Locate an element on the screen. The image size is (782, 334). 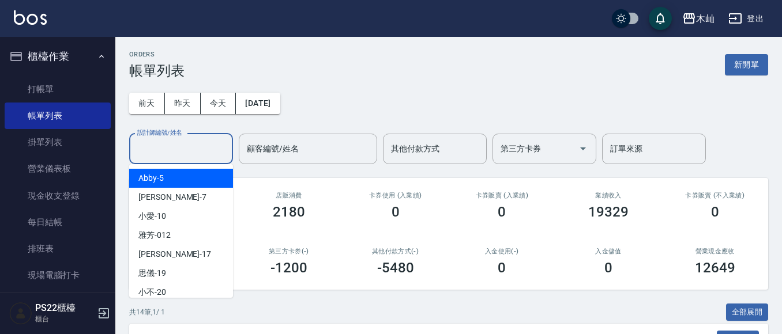
h2: 卡券販賣 (入業績) is located at coordinates (502, 195).